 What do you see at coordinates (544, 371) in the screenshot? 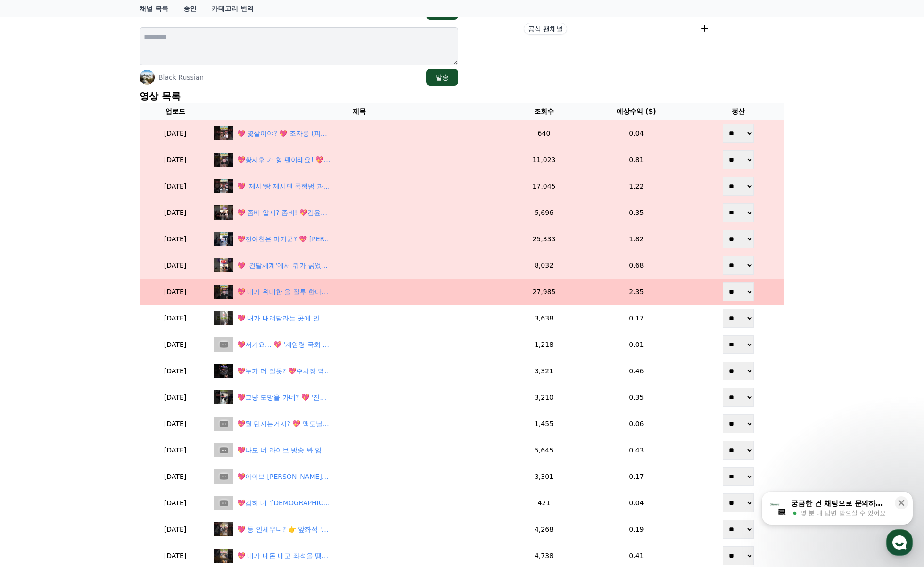
I see `td: 3,321` at bounding box center [544, 371].